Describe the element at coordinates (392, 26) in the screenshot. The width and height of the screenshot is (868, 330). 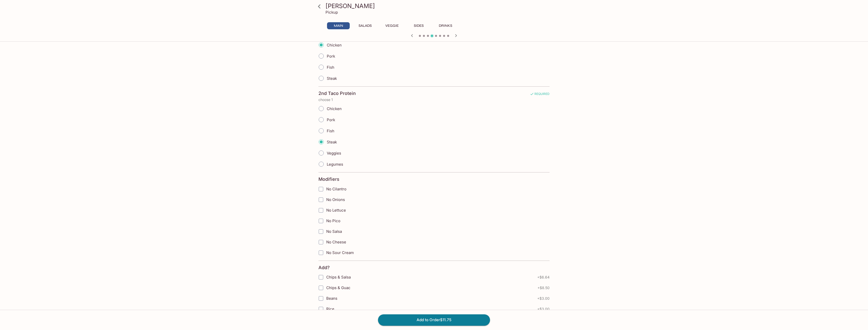
I see `button: Veggie` at that location.